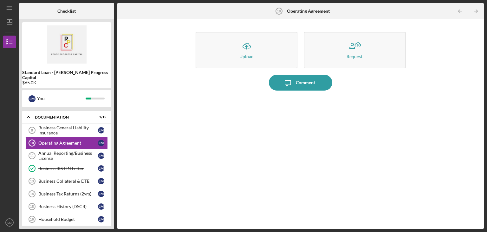 The image size is (487, 232). I want to click on tspan: 14, so click(32, 194).